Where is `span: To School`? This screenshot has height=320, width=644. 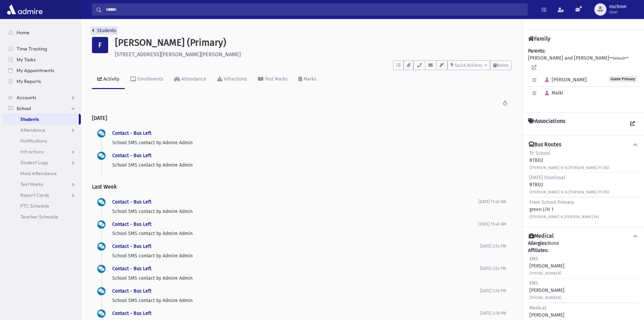
span: To School is located at coordinates (540, 153).